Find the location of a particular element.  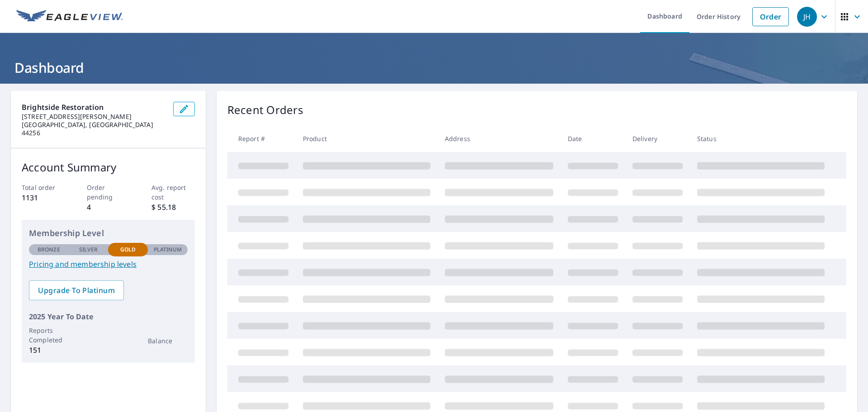

p: Balance is located at coordinates (168, 340).